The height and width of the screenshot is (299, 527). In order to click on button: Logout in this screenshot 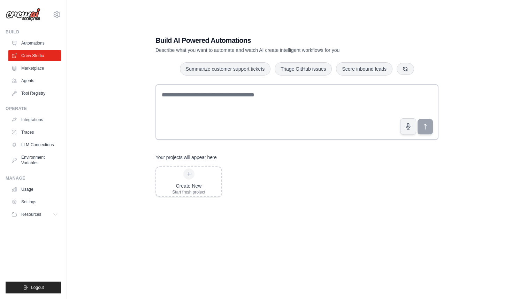, I will do `click(33, 288)`.